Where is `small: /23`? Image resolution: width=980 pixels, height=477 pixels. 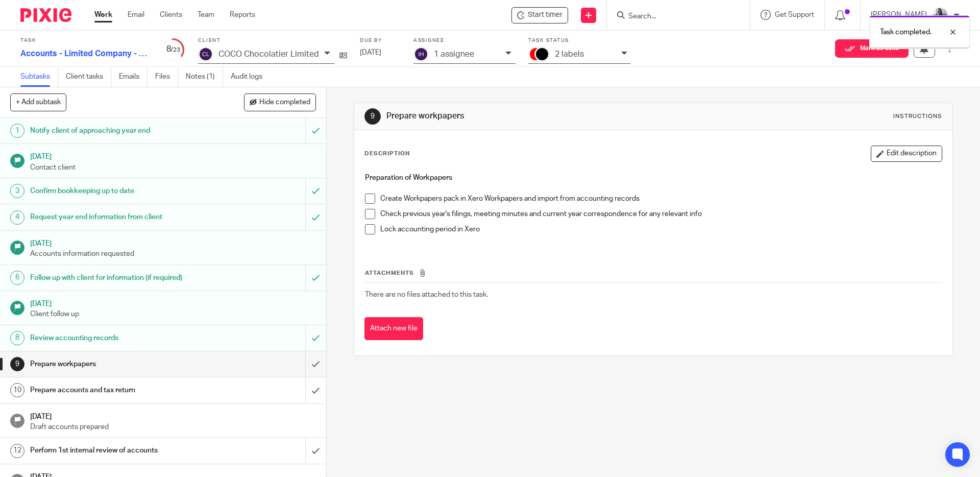
small: /23 is located at coordinates (176, 49).